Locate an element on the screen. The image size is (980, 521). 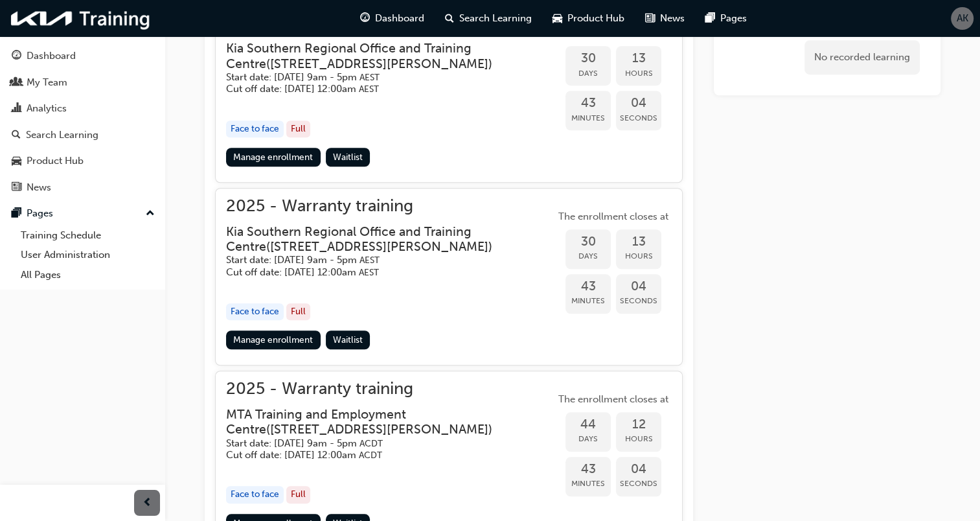
a: Product Hub is located at coordinates (82, 160).